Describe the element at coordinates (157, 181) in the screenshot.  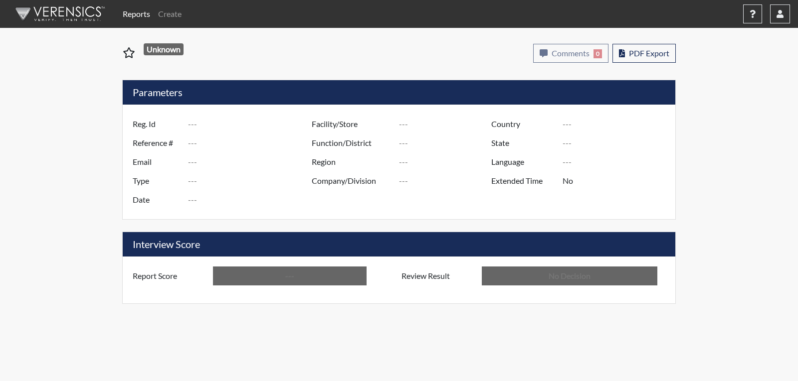
I see `label: Type` at that location.